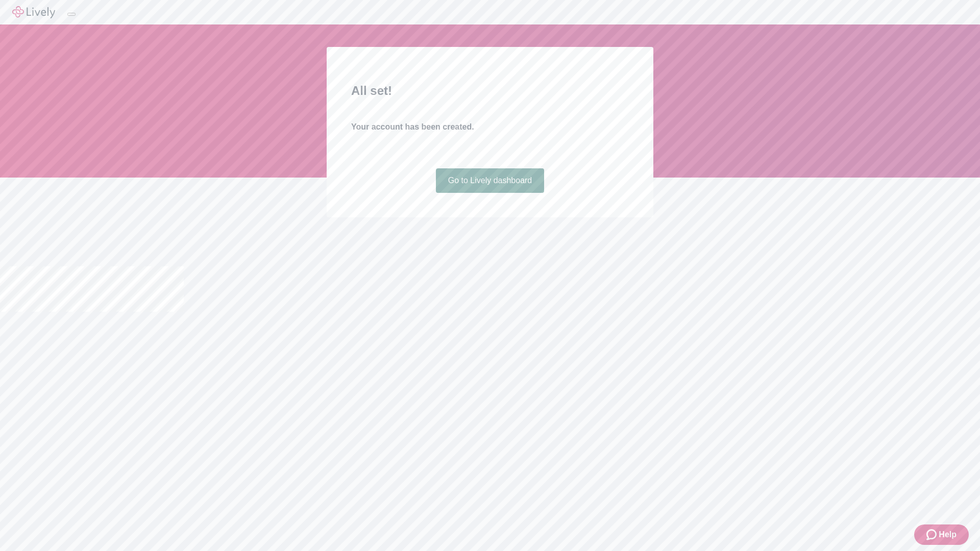 Image resolution: width=980 pixels, height=551 pixels. What do you see at coordinates (490, 180) in the screenshot?
I see `a: Go to Lively dashboard` at bounding box center [490, 180].